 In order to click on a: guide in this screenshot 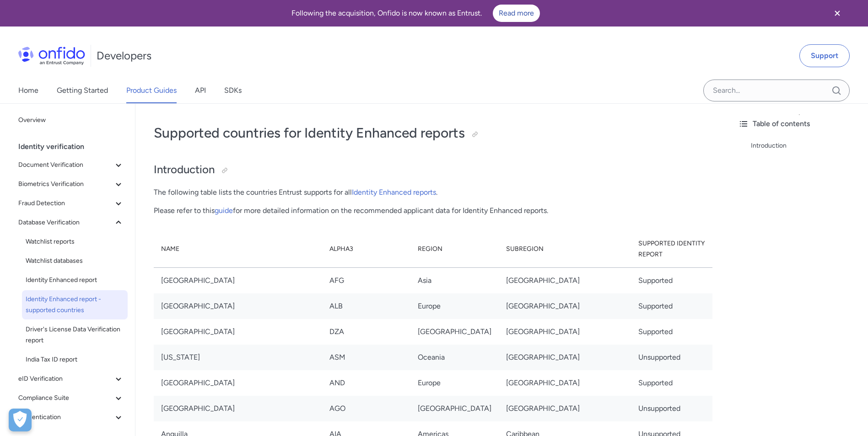, I will do `click(224, 211)`.